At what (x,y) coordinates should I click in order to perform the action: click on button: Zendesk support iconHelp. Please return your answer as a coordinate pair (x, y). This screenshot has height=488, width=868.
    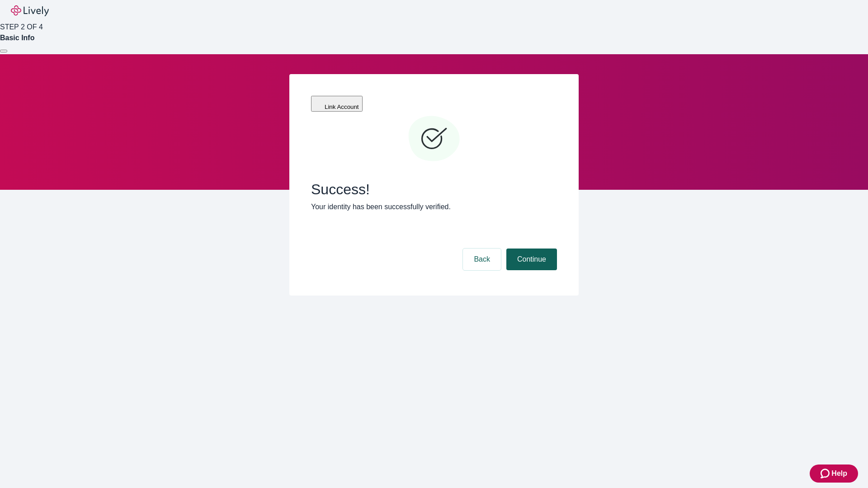
    Looking at the image, I should click on (833, 473).